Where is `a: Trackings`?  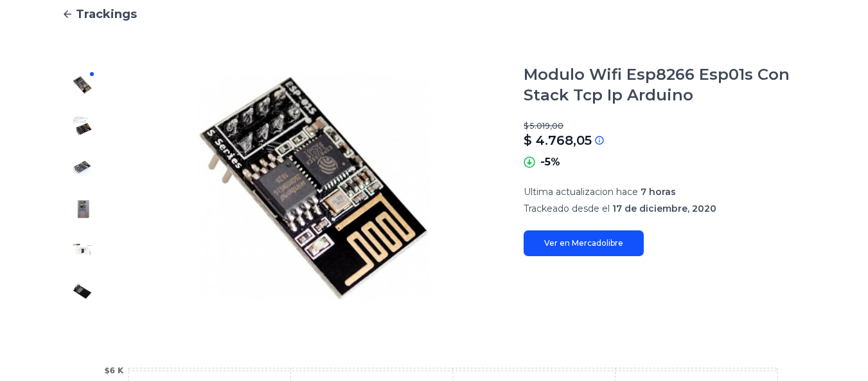
a: Trackings is located at coordinates (434, 14).